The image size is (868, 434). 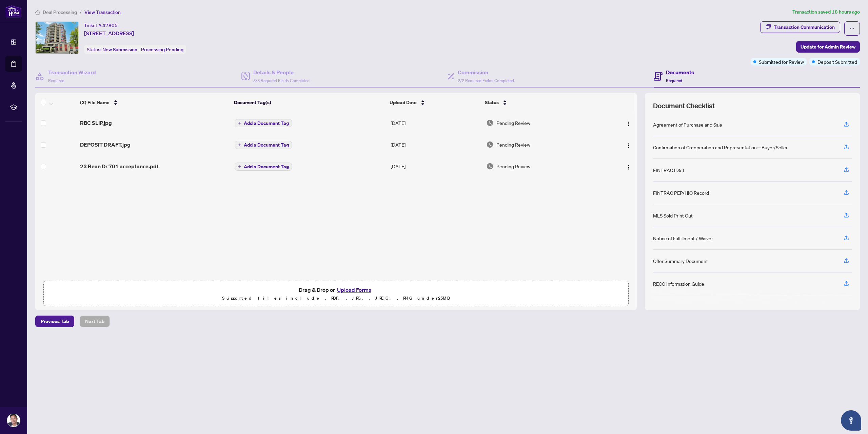 I want to click on h4: Commission, so click(x=486, y=72).